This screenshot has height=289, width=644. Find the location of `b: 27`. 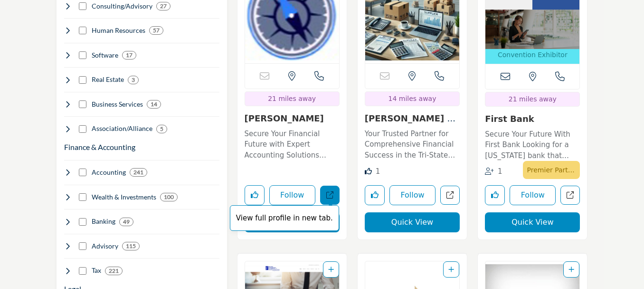

b: 27 is located at coordinates (163, 6).